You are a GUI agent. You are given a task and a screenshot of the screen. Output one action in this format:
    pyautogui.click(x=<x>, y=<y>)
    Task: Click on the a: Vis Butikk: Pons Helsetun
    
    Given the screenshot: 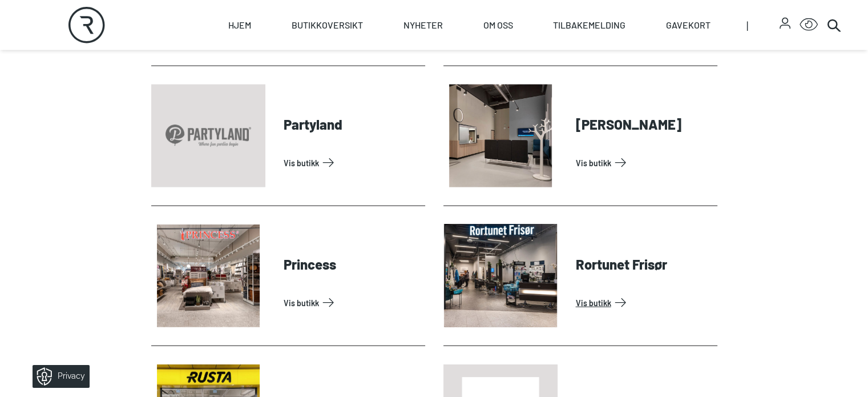 What is the action you would take?
    pyautogui.click(x=644, y=163)
    